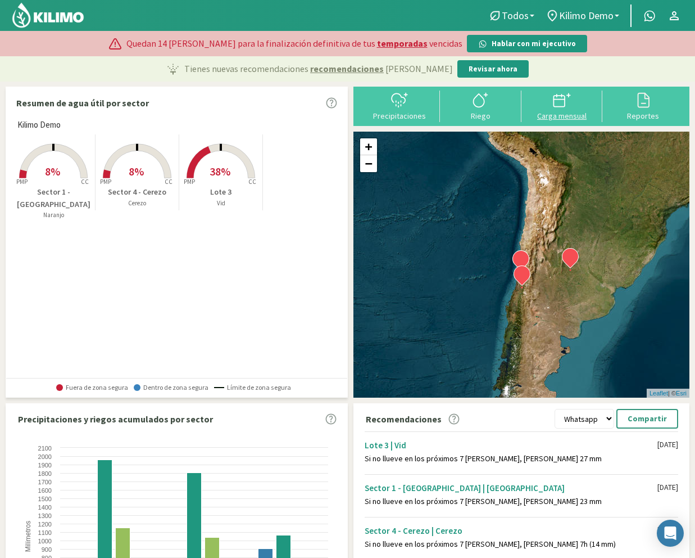  I want to click on div: Lote 3 | Vid, so click(512, 445).